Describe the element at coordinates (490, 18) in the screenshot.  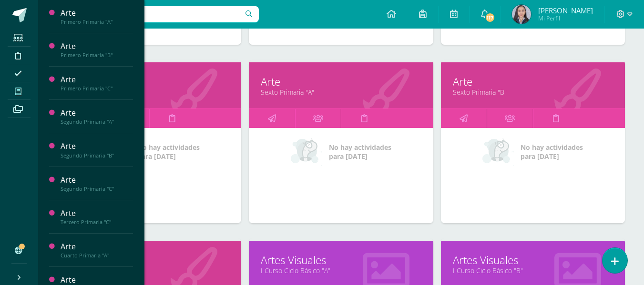
I see `span: 117` at that location.